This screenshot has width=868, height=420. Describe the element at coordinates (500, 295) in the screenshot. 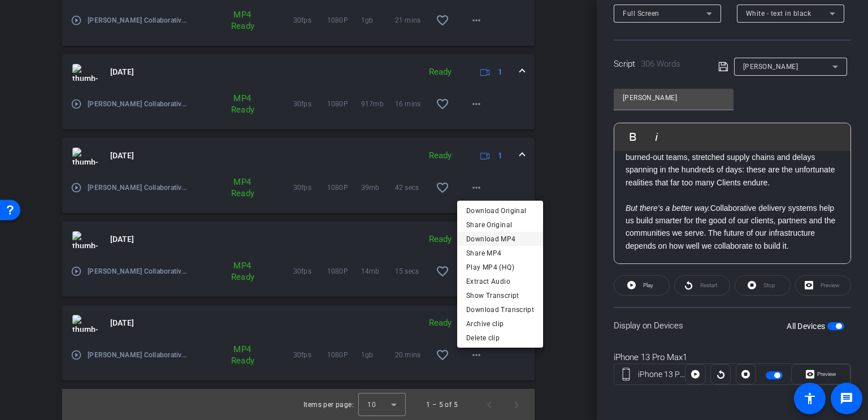

I see `span: Show Transcript` at that location.